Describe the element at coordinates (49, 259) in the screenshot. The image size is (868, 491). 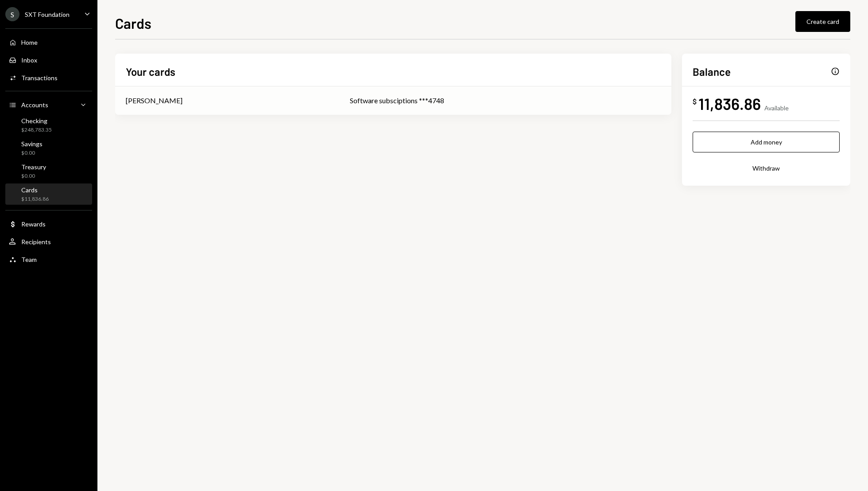
I see `a: Team` at that location.